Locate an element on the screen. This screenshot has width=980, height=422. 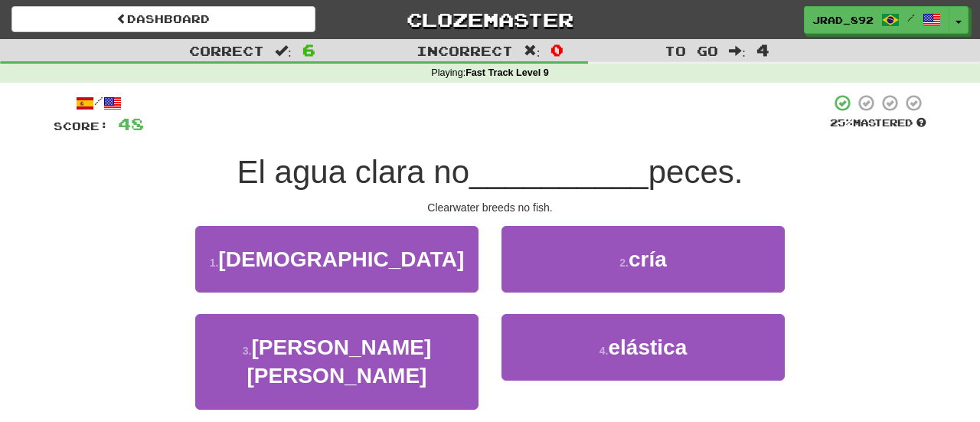
a: Clozemaster is located at coordinates (490, 20).